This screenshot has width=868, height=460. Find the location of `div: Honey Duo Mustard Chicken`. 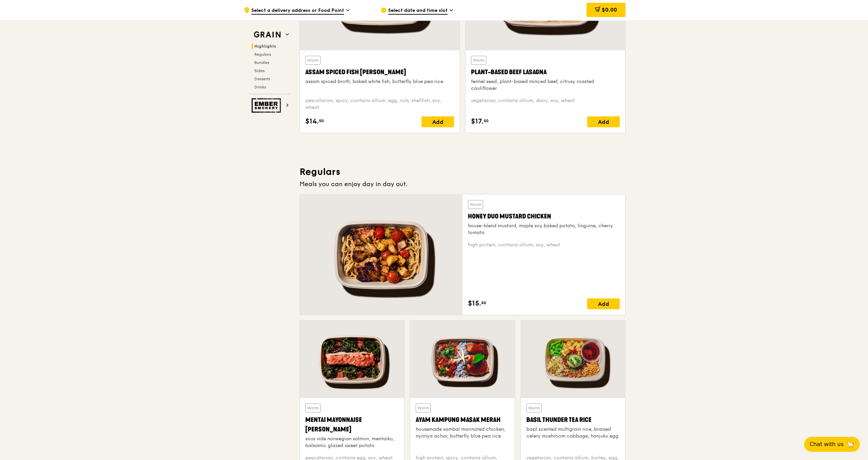

div: Honey Duo Mustard Chicken is located at coordinates (544, 216).